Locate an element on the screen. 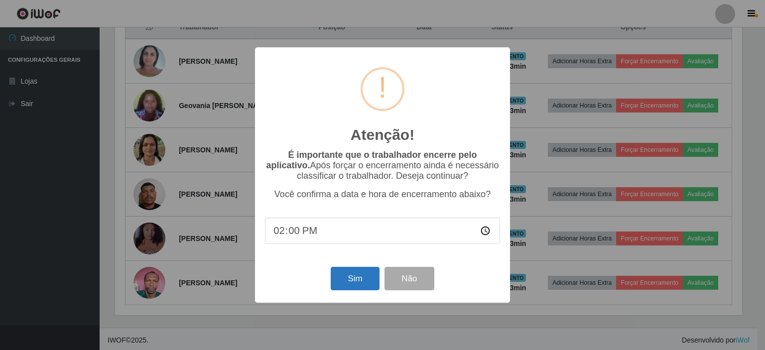  p: Após forçar o encerramento ainda é necessário classificar o trabalhador. Deseja continuar? is located at coordinates (383, 165).